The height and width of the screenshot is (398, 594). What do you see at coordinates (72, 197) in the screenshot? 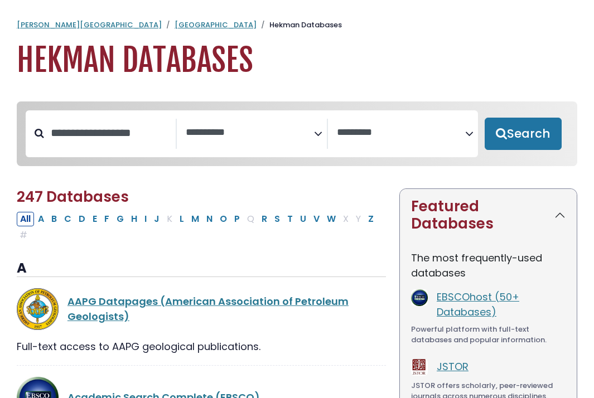
I see `span: 247 Databases` at bounding box center [72, 197].